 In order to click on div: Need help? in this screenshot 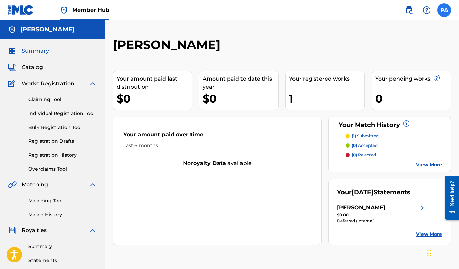, I will do `click(12, 25)`.